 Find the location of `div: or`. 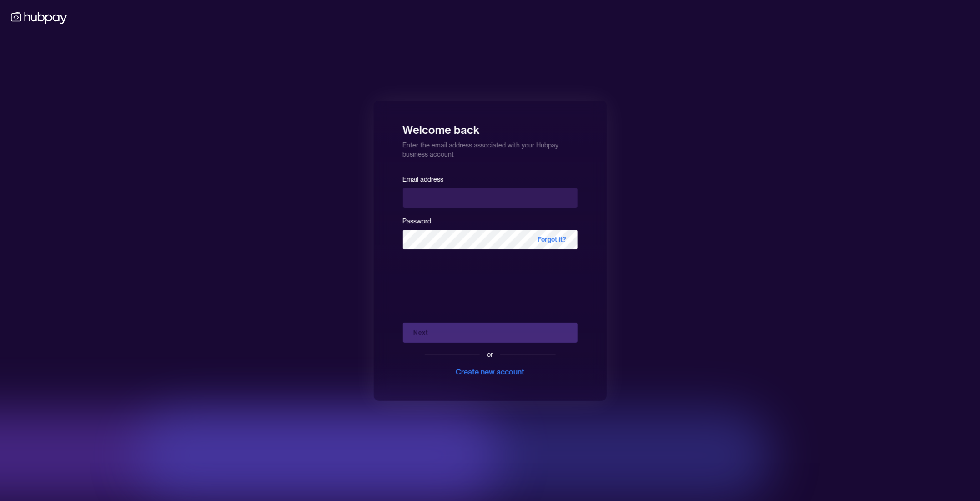

div: or is located at coordinates (490, 355).